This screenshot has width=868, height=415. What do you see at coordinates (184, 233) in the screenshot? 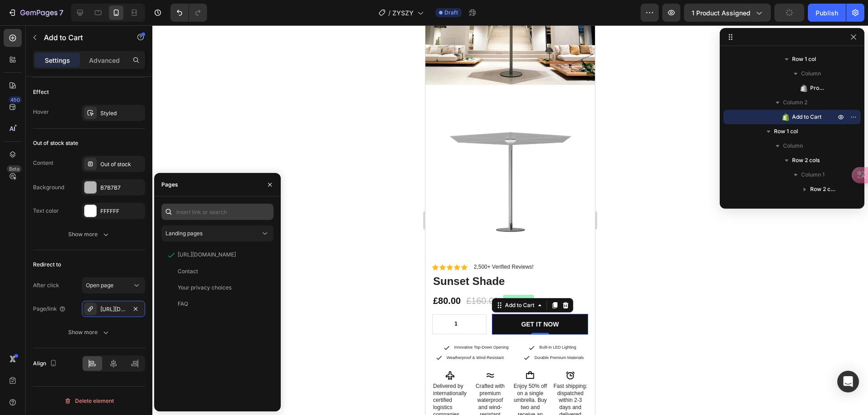
I see `span: Landing pages` at bounding box center [184, 233].